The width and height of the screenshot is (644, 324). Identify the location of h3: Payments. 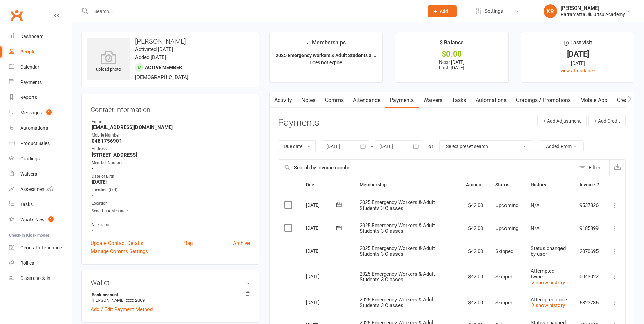
(299, 123).